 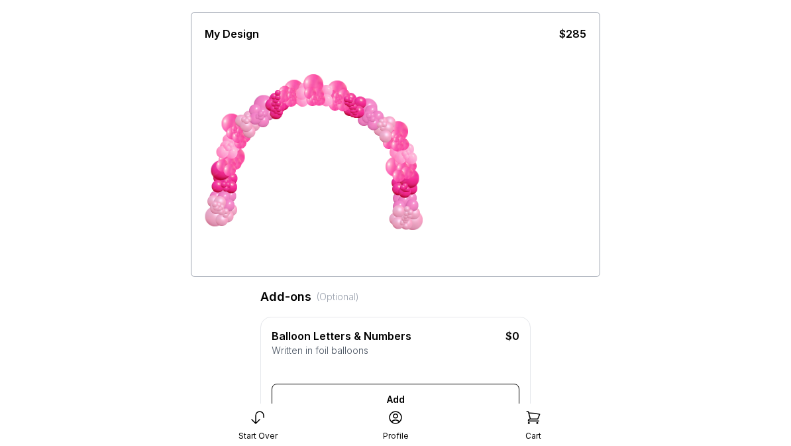 What do you see at coordinates (572, 34) in the screenshot?
I see `div: $285` at bounding box center [572, 34].